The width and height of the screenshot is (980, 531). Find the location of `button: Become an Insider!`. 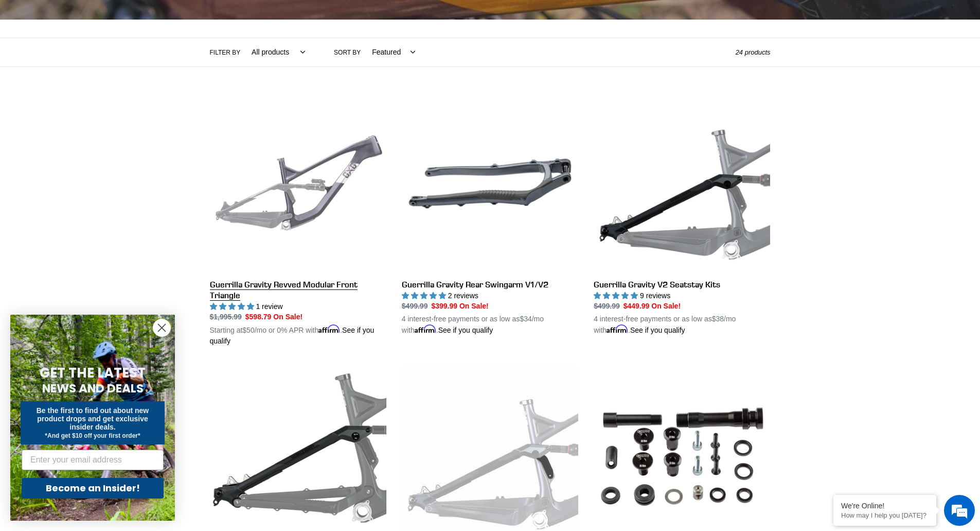

button: Become an Insider! is located at coordinates (93, 488).